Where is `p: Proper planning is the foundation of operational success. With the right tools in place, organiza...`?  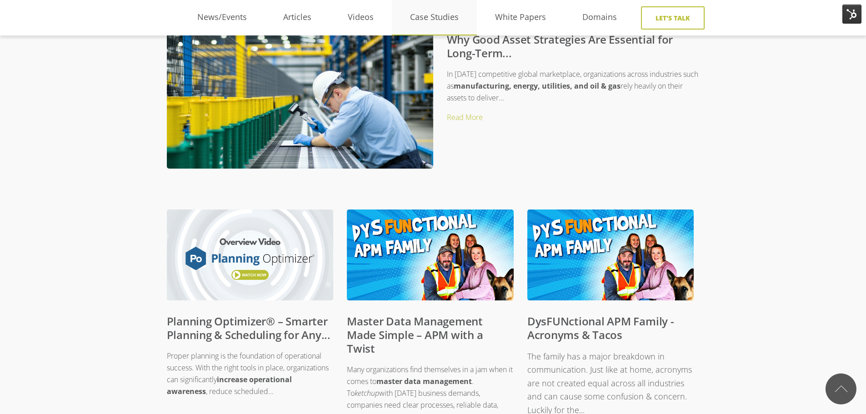
p: Proper planning is the foundation of operational success. With the right tools in place, organiza... is located at coordinates (250, 374).